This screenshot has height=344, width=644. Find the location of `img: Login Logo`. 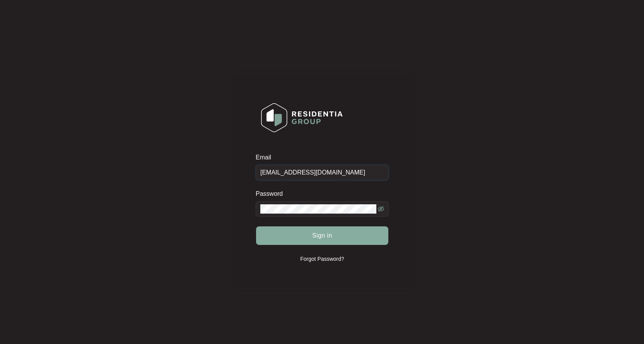

img: Login Logo is located at coordinates (302, 118).